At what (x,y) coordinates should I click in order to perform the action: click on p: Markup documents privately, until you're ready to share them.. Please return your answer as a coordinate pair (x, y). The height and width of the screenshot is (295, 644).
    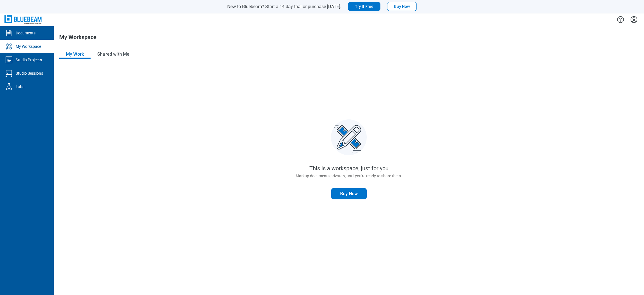
    Looking at the image, I should click on (349, 178).